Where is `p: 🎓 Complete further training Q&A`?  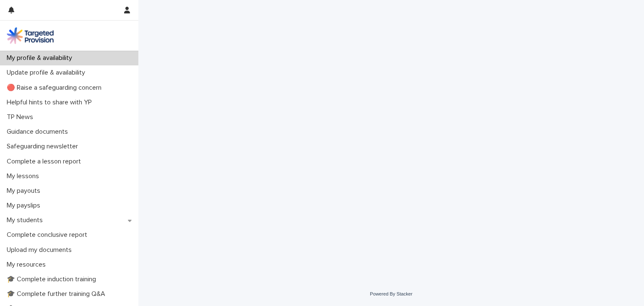
p: 🎓 Complete further training Q&A is located at coordinates (57, 294).